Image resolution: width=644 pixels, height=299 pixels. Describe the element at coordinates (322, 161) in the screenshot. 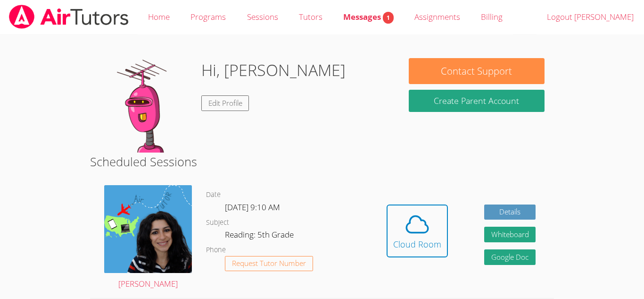

I see `h2: Scheduled Sessions` at that location.